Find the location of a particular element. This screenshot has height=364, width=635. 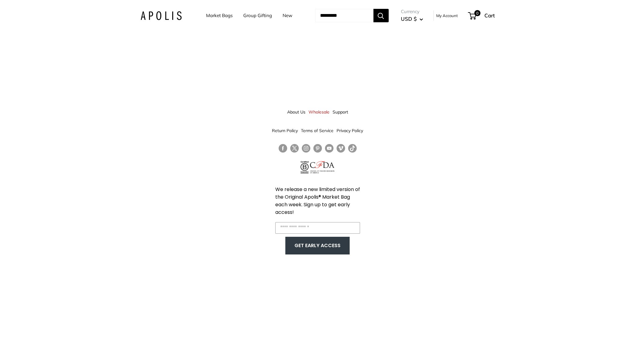

a: Wholesale is located at coordinates (319, 111).